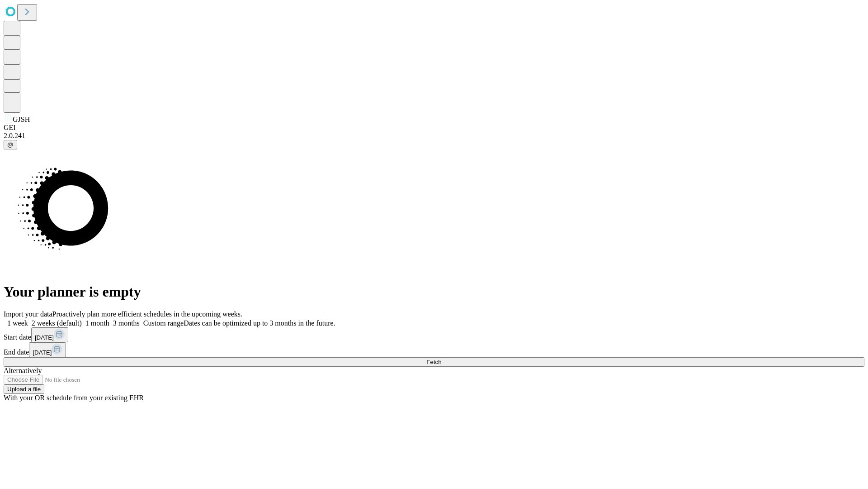  I want to click on span: 1 month, so click(97, 322).